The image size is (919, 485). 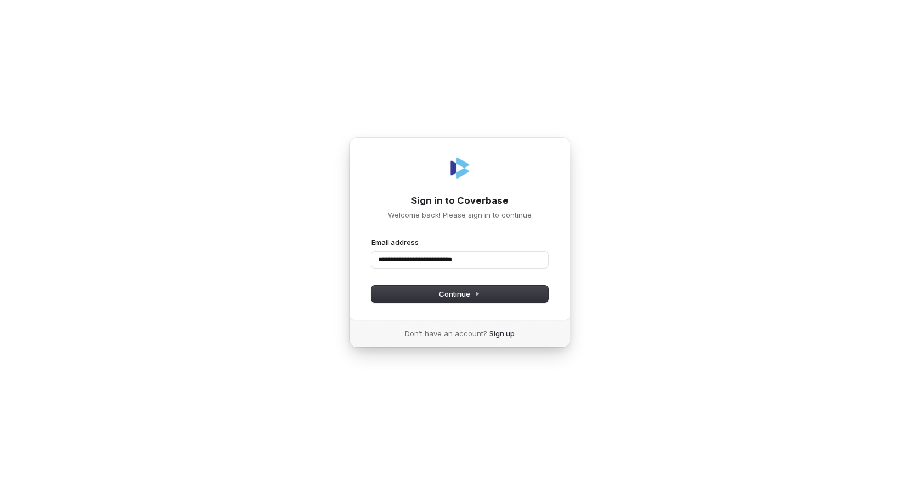 What do you see at coordinates (459, 294) in the screenshot?
I see `span: Continue` at bounding box center [459, 294].